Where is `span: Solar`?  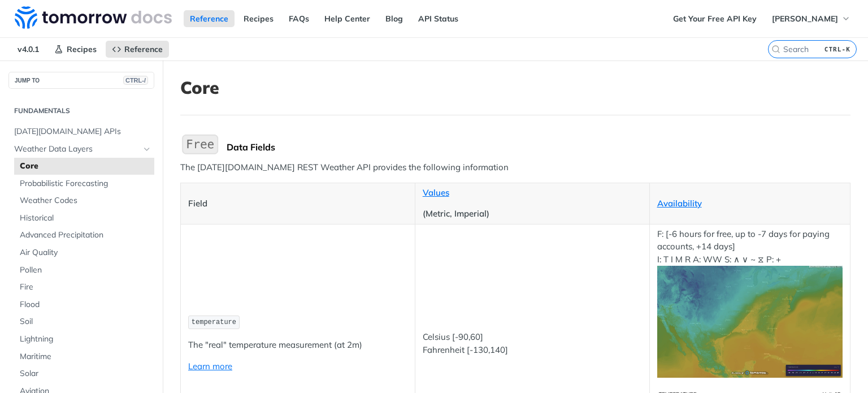
span: Solar is located at coordinates (85, 374).